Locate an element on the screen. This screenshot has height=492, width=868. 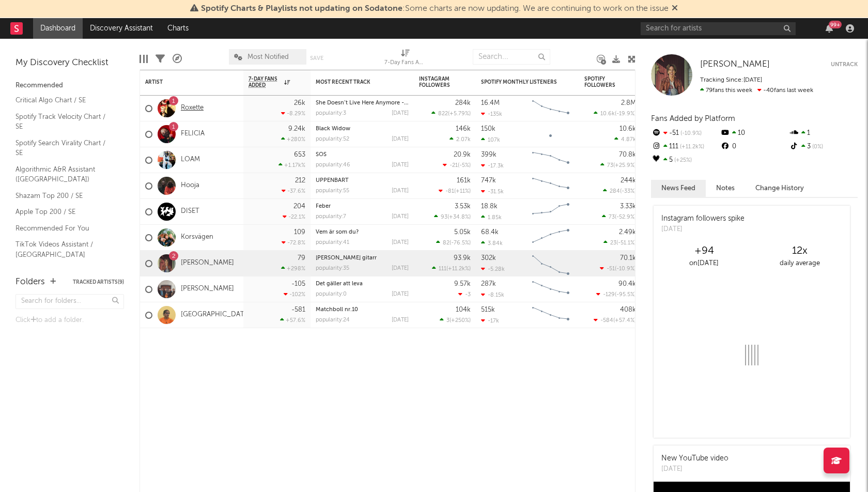
span: -40 fans last week is located at coordinates (756, 91).